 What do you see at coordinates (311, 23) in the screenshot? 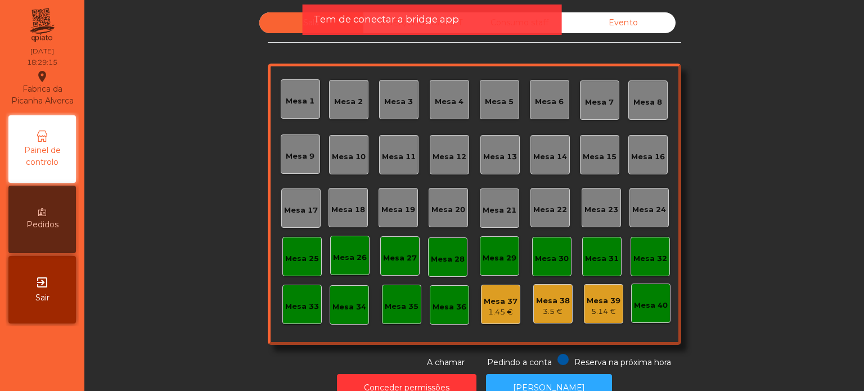
I see `div: Sala` at bounding box center [311, 23].